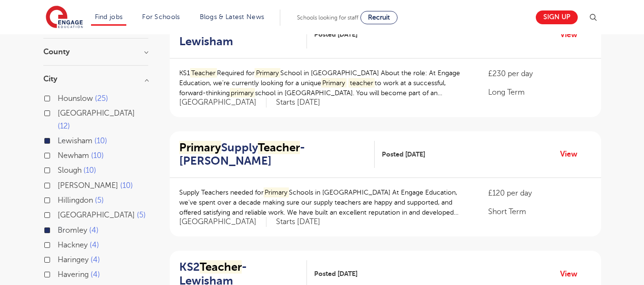 Image resolution: width=644 pixels, height=285 pixels. What do you see at coordinates (75, 141) in the screenshot?
I see `span: Lewisham` at bounding box center [75, 141].